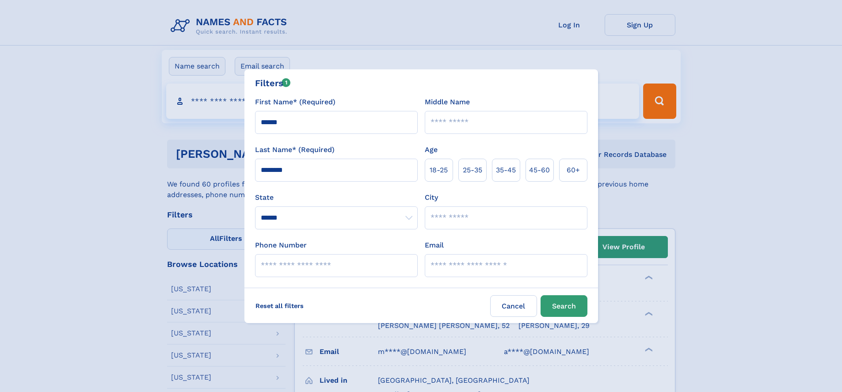 The height and width of the screenshot is (392, 842). What do you see at coordinates (431, 150) in the screenshot?
I see `label: Age` at bounding box center [431, 150].